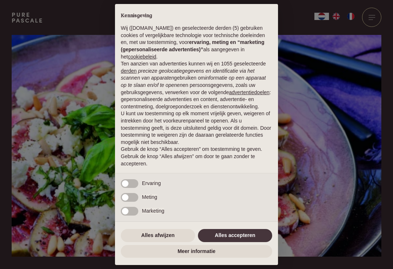 The image size is (393, 269). Describe the element at coordinates (196, 85) in the screenshot. I see `p: Ten aanzien van advertenties kunnen wij en 1055 geselecteerde gebruiken om en persoonsgegevens, z...` at that location.